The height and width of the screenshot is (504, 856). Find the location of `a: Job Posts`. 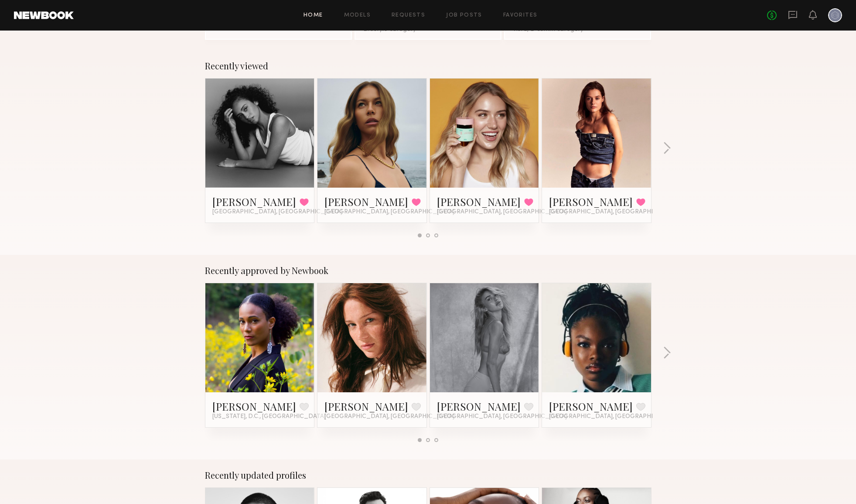

a: Job Posts is located at coordinates (464, 15).